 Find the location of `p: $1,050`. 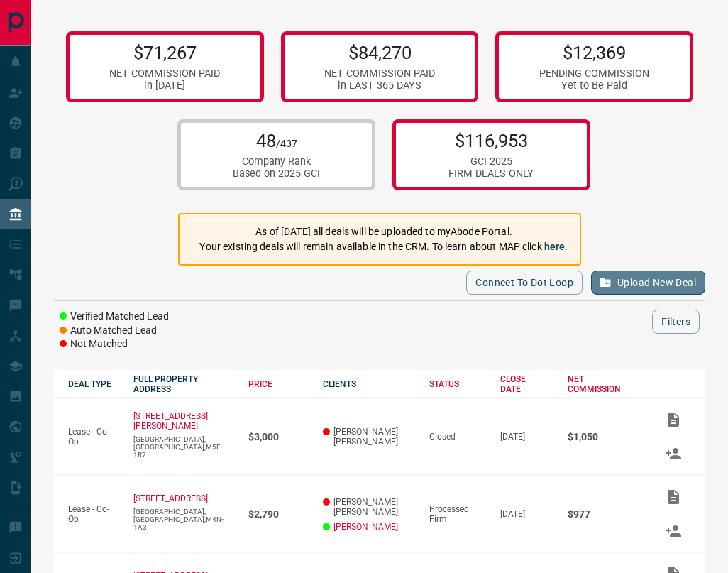

p: $1,050 is located at coordinates (604, 436).